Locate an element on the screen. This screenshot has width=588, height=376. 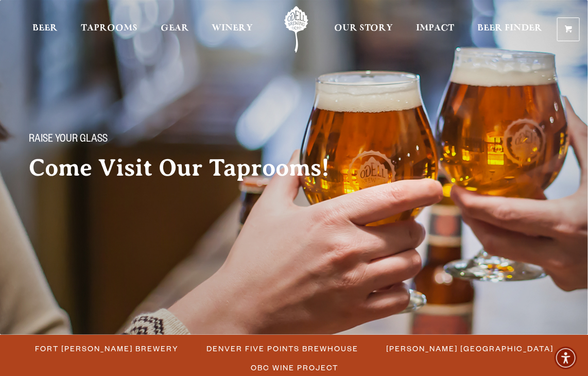
span: Gear is located at coordinates (174, 28).